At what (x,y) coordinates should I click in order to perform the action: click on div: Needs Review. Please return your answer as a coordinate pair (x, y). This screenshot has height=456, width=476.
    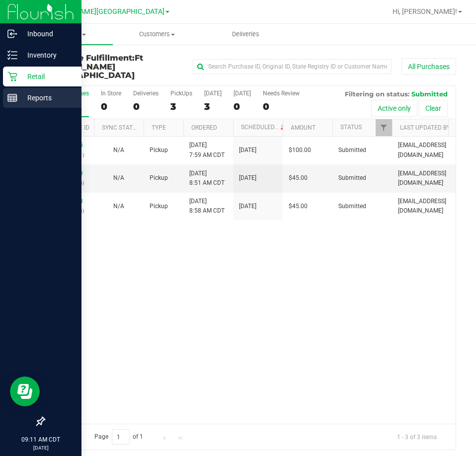
    Looking at the image, I should click on (281, 94).